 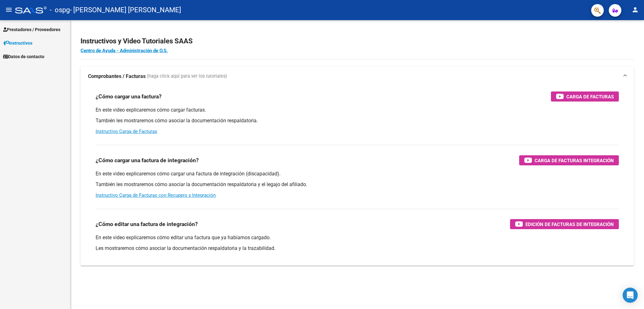 What do you see at coordinates (357, 184) in the screenshot?
I see `p: También les mostraremos cómo asociar la documentación respaldatoria y el legajo del afiliado.` at bounding box center [357, 184].